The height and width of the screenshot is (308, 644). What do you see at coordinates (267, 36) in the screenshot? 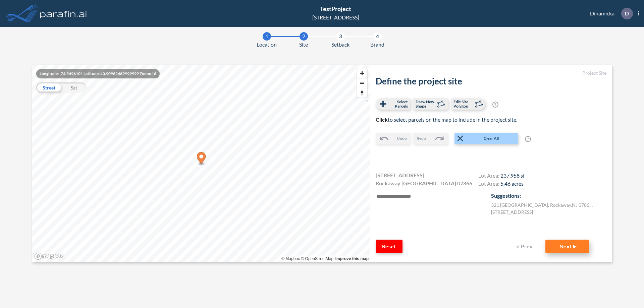
I see `div: 1` at bounding box center [267, 36].